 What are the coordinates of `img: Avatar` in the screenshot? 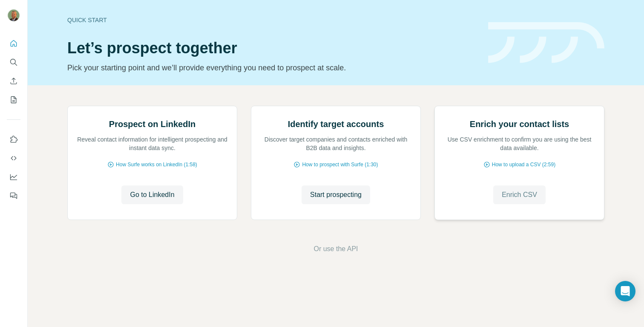 It's located at (13, 15).